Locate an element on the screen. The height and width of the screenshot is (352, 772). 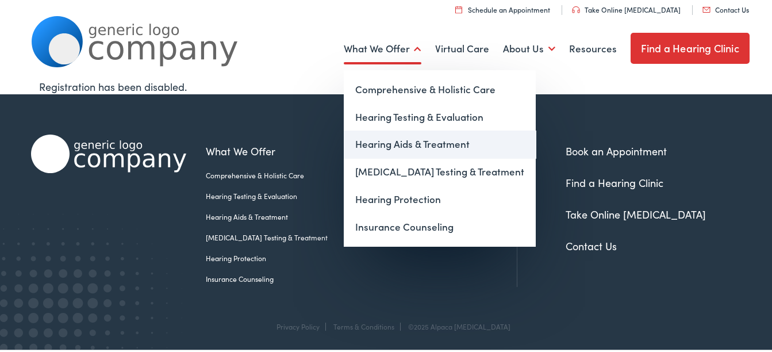
div: Registration has been disabled. is located at coordinates (390, 84).